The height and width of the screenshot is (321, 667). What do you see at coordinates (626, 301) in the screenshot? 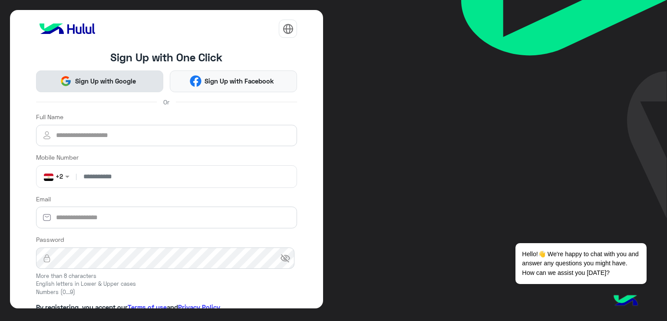
I see `img: hulul-logo.png` at bounding box center [626, 301].